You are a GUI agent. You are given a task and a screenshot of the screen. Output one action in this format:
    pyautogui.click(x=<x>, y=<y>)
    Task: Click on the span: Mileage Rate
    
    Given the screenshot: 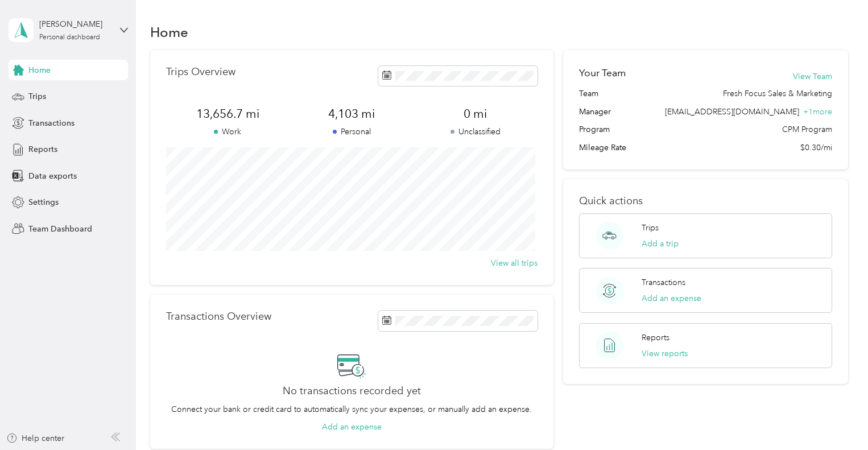 What is the action you would take?
    pyautogui.click(x=602, y=147)
    